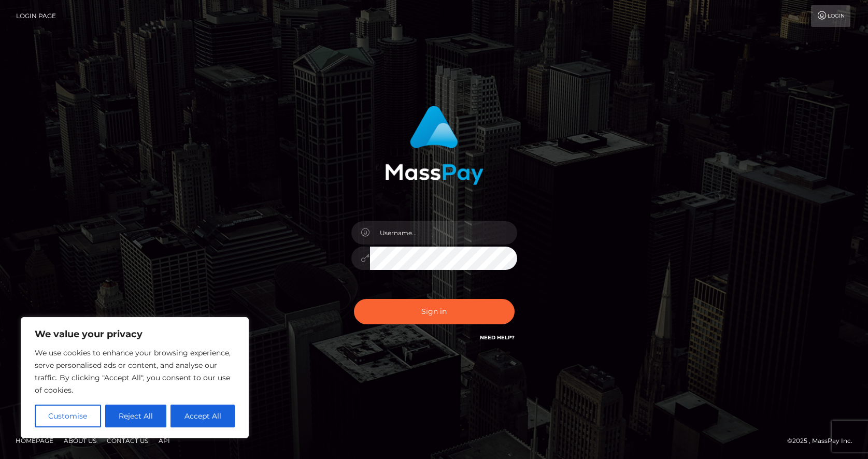 This screenshot has width=868, height=459. What do you see at coordinates (127, 441) in the screenshot?
I see `a: Contact Us` at bounding box center [127, 441].